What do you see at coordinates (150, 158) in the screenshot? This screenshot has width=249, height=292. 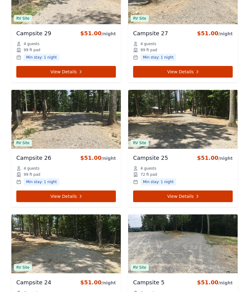 I see `h3: Campsite 25` at bounding box center [150, 158].